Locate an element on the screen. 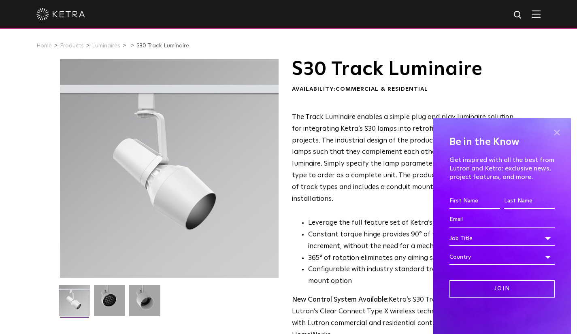  a: Products is located at coordinates (72, 46).